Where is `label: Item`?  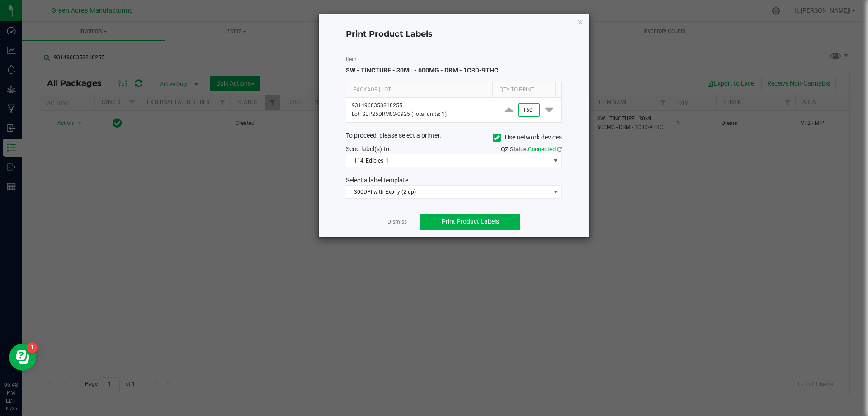 label: Item is located at coordinates (454, 59).